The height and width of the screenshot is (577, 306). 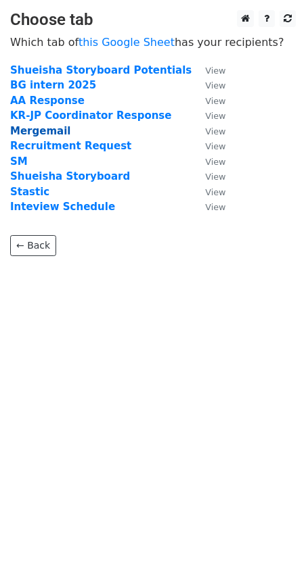 I want to click on strong: KR-JP Coordinator Response, so click(x=91, y=116).